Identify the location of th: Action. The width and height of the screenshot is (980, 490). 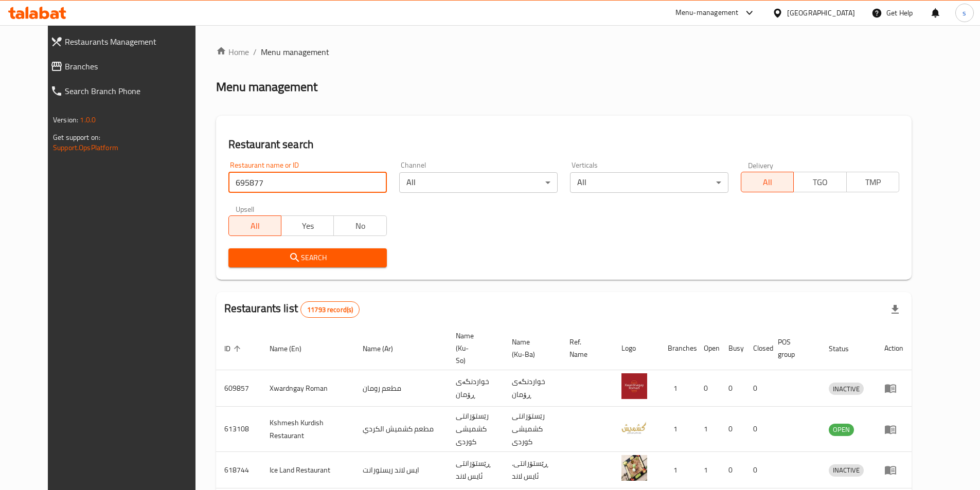
(894, 348).